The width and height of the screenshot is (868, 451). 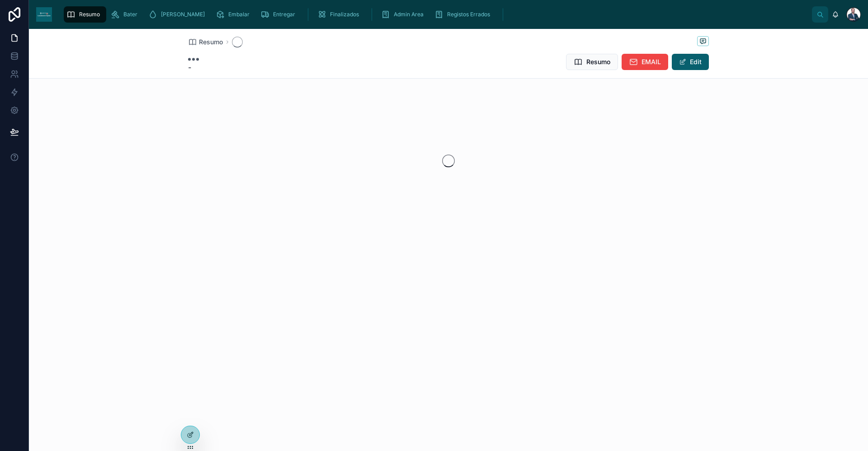 What do you see at coordinates (44, 14) in the screenshot?
I see `img: App logo` at bounding box center [44, 14].